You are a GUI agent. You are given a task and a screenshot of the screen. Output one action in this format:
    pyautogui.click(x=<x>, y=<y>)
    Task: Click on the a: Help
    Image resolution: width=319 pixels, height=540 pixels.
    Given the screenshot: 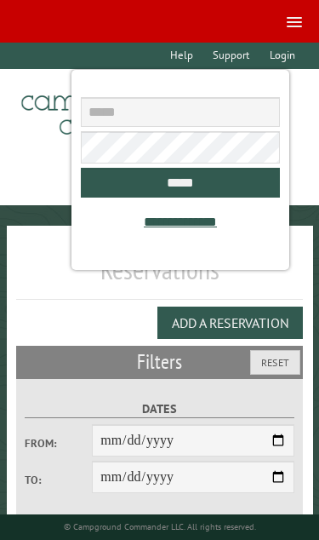 What is the action you would take?
    pyautogui.click(x=182, y=55)
    